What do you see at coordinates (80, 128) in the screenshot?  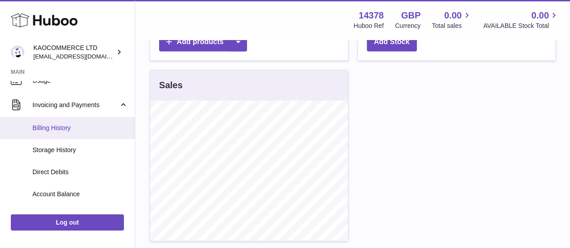 I see `span: Billing History` at bounding box center [80, 128].